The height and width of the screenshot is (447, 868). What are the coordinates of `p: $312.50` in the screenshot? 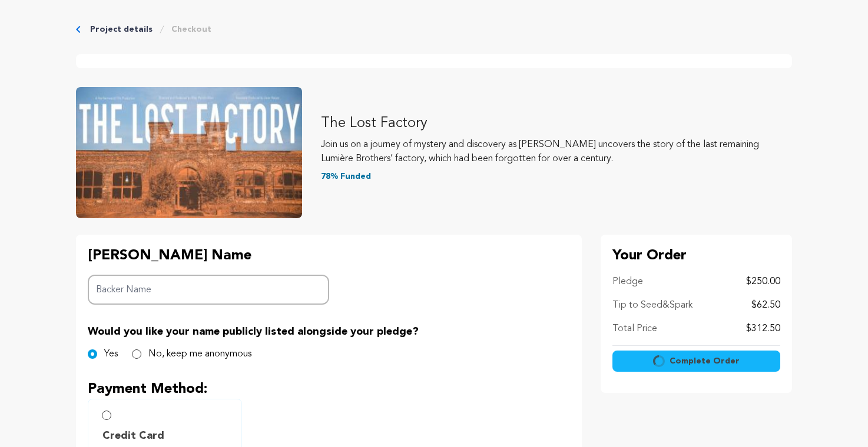 It's located at (763, 329).